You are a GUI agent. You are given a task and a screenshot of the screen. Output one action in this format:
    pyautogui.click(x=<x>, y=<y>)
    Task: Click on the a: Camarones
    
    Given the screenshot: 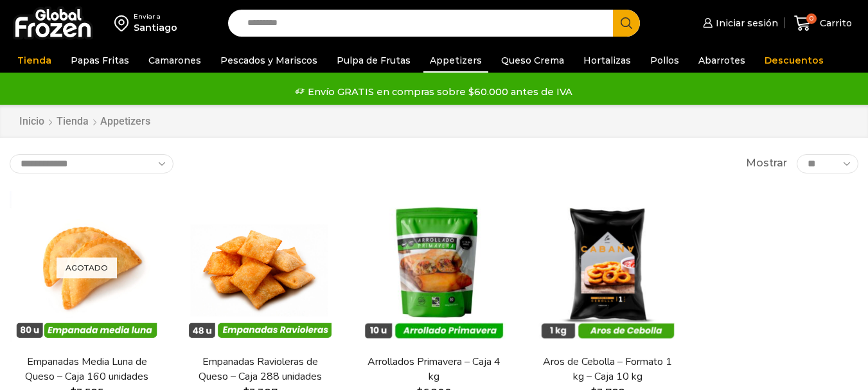 What is the action you would take?
    pyautogui.click(x=175, y=60)
    